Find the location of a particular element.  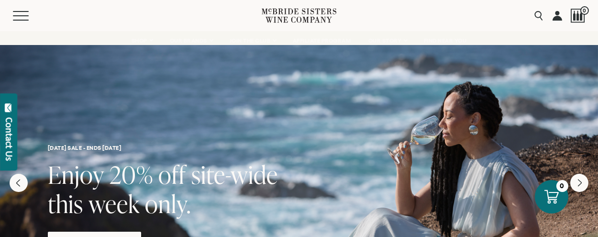

button: Mobile Menu Trigger is located at coordinates (30, 16).